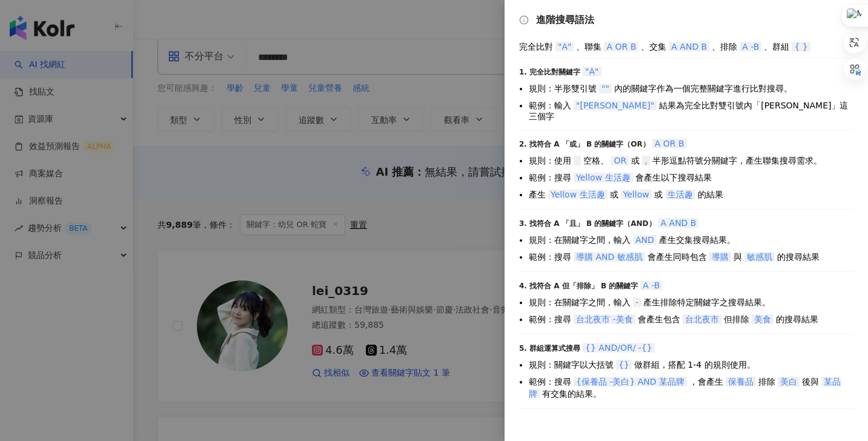  I want to click on span: OR, so click(619, 161).